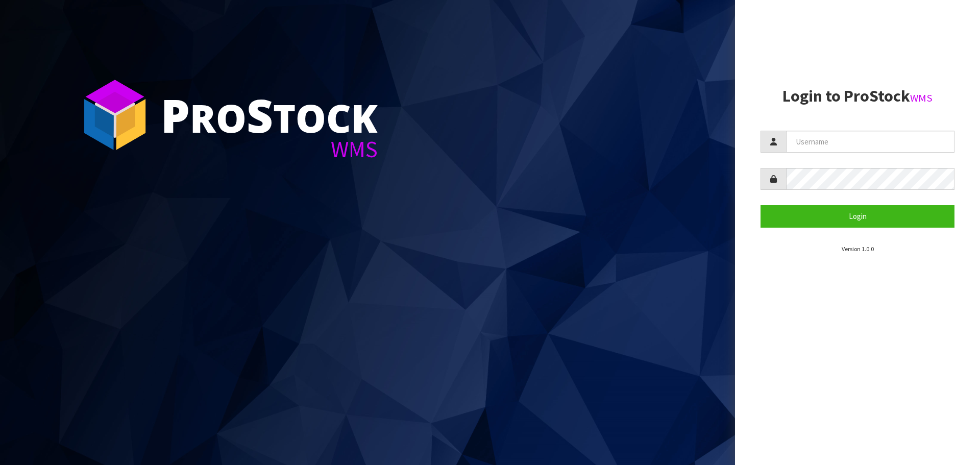 Image resolution: width=980 pixels, height=465 pixels. I want to click on h2: Login to ProStock, so click(858, 96).